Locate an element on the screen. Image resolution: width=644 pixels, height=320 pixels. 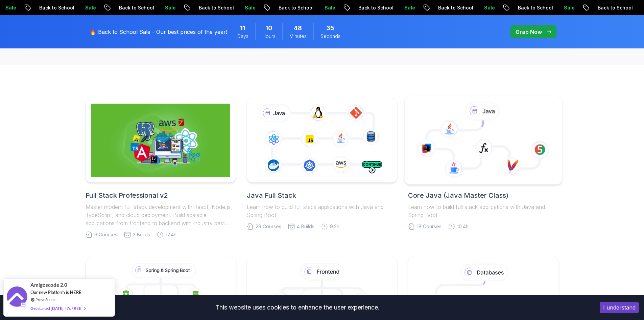
span: 17.4h is located at coordinates (171, 235).